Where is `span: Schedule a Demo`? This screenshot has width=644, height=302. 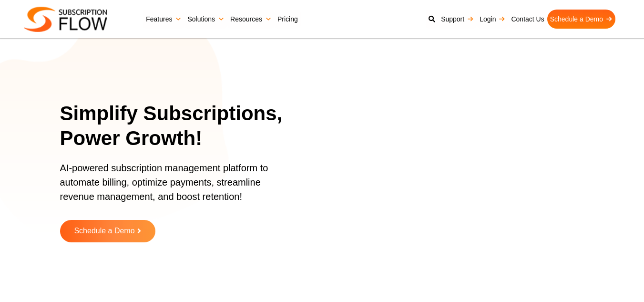 span: Schedule a Demo is located at coordinates (104, 231).